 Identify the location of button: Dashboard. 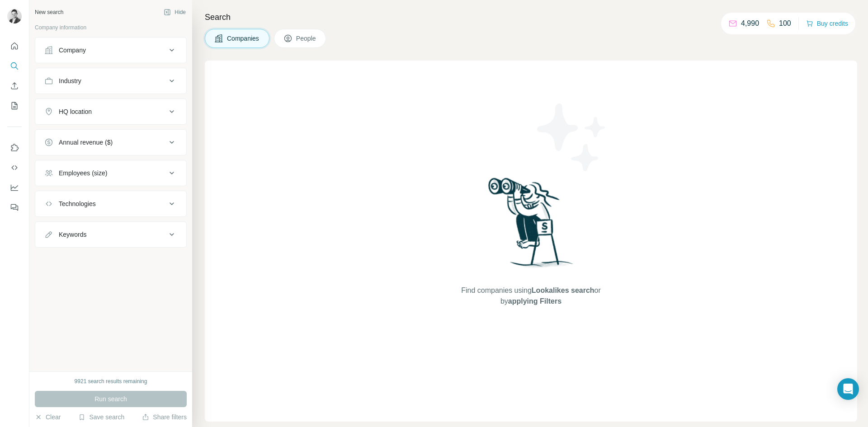
(14, 187).